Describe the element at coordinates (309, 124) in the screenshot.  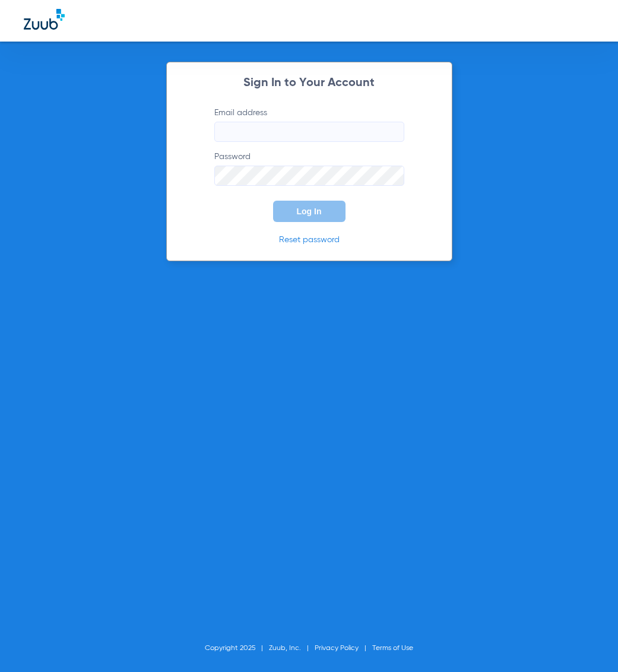
I see `label: Email address` at that location.